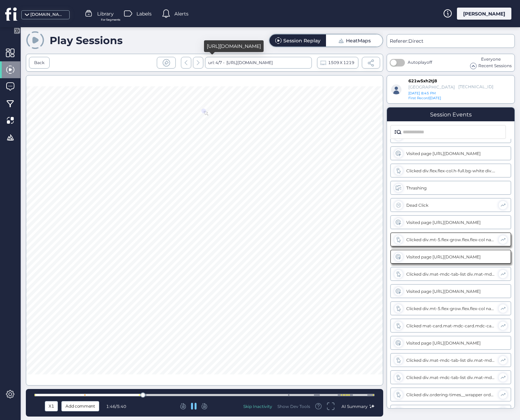 Image resolution: width=520 pixels, height=420 pixels. What do you see at coordinates (451, 188) in the screenshot?
I see `div: Thrashing` at bounding box center [451, 188].